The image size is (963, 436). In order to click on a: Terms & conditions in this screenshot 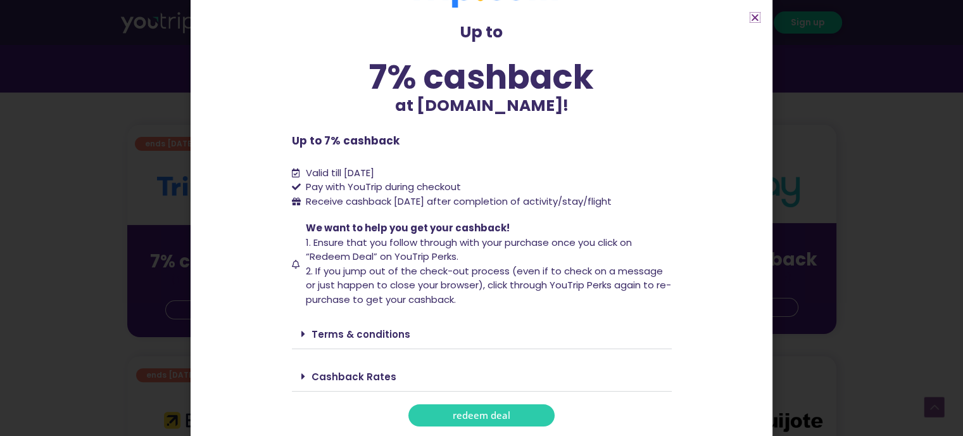, I will do `click(361, 334)`.